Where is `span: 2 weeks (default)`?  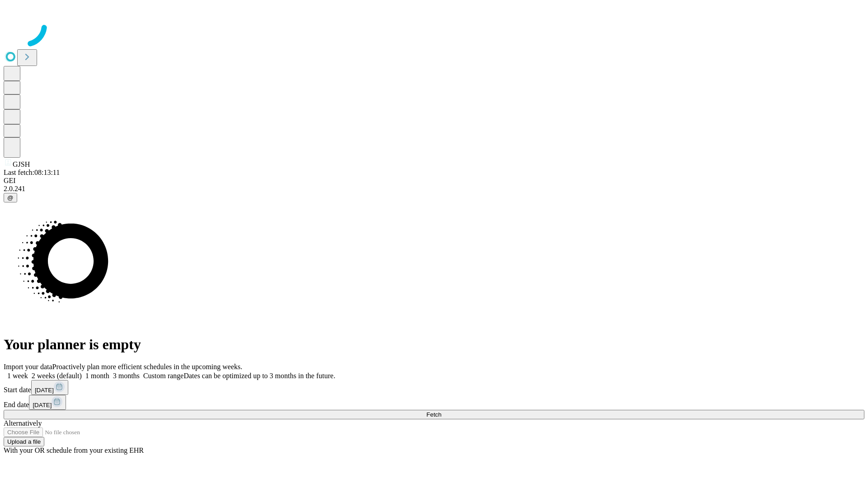
span: 2 weeks (default) is located at coordinates (57, 375).